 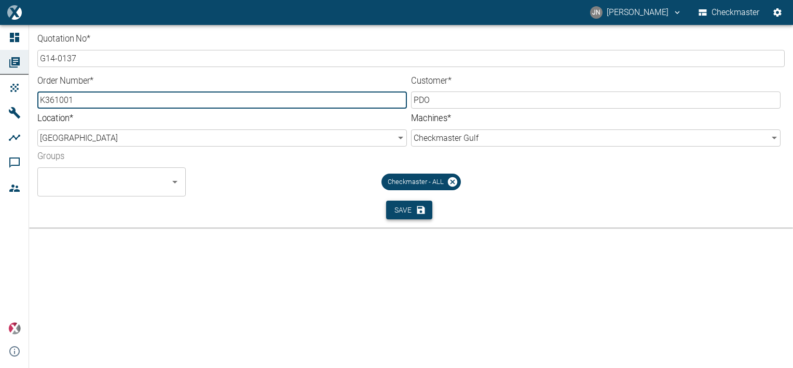 What do you see at coordinates (596, 12) in the screenshot?
I see `div: JN` at bounding box center [596, 12].